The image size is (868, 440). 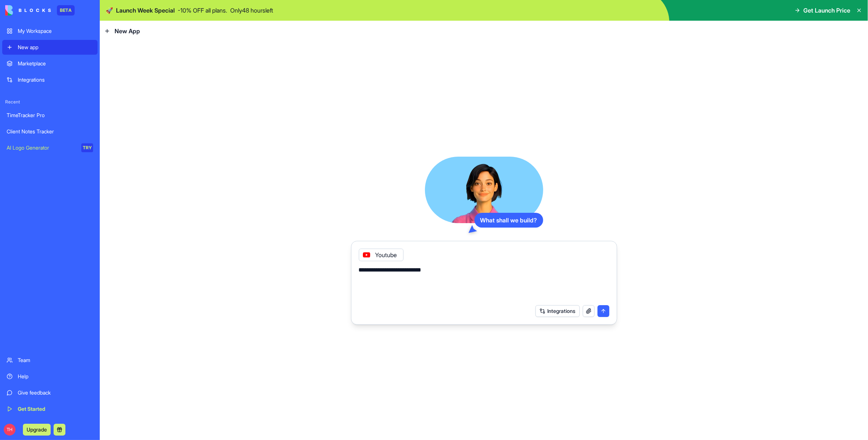 I want to click on a: Help, so click(x=50, y=377).